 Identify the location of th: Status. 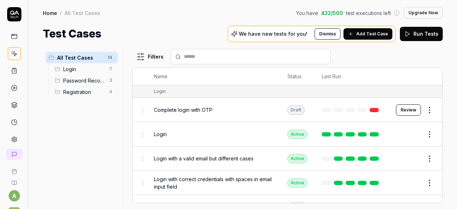
(297, 76).